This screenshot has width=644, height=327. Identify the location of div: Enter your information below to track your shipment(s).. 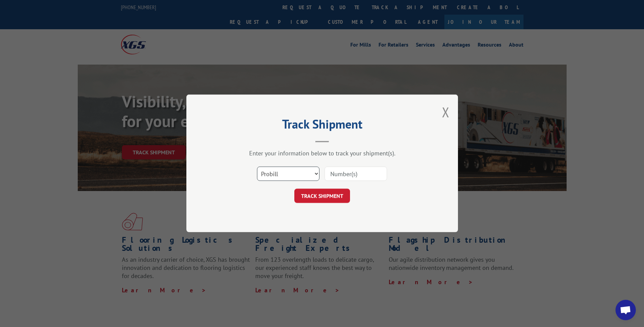
(322, 153).